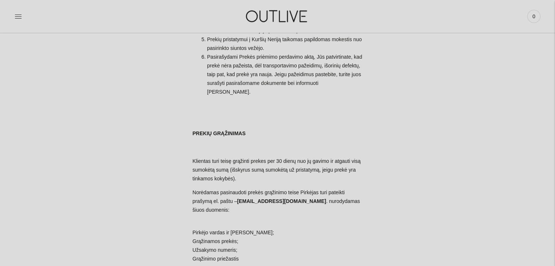 The height and width of the screenshot is (266, 555). What do you see at coordinates (277, 170) in the screenshot?
I see `p: Klientas turi teisę grąžinti prekes per 30 dienų nuo jų gavimo ir atgauti visą sumokėtą sumą (išs...` at bounding box center [277, 170].